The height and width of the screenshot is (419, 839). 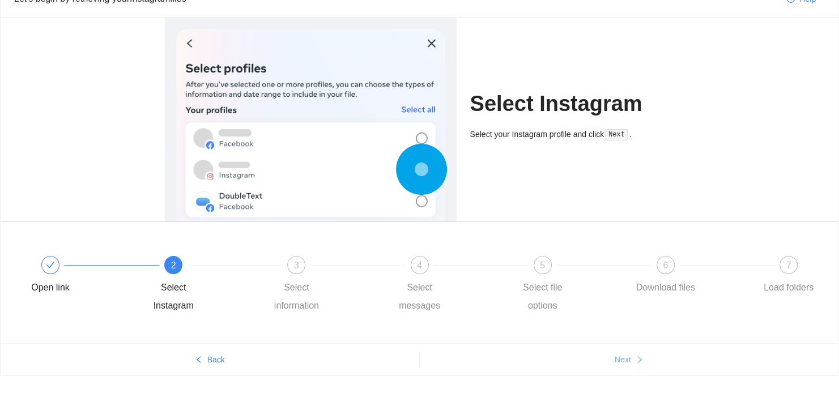 I want to click on button: leftBack, so click(x=210, y=360).